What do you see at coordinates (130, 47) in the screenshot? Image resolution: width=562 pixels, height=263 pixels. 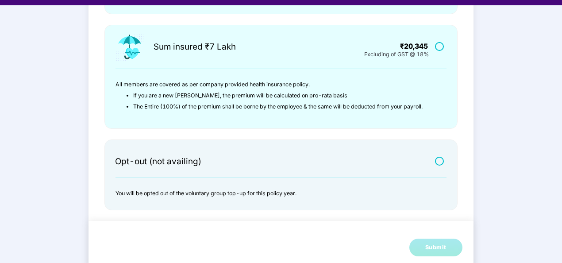 I see `img: icon` at bounding box center [130, 47].